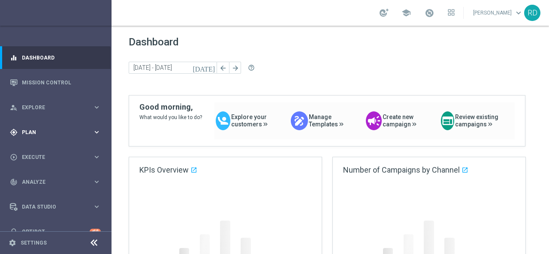 The image size is (549, 254). What do you see at coordinates (55, 207) in the screenshot?
I see `button: Data Studio keyboard_arrow_right` at bounding box center [55, 207].